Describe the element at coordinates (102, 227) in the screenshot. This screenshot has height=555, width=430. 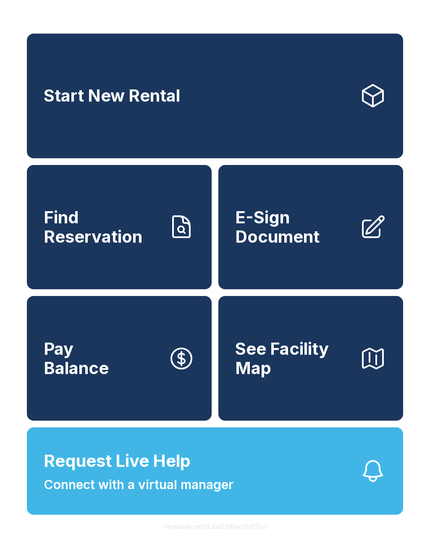
I see `span: Find Reservation` at that location.